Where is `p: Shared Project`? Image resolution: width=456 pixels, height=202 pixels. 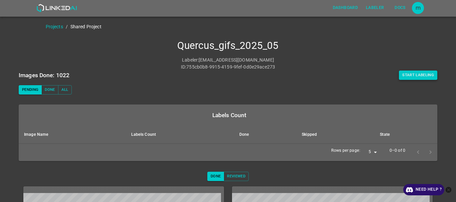 p: Shared Project is located at coordinates (86, 27).